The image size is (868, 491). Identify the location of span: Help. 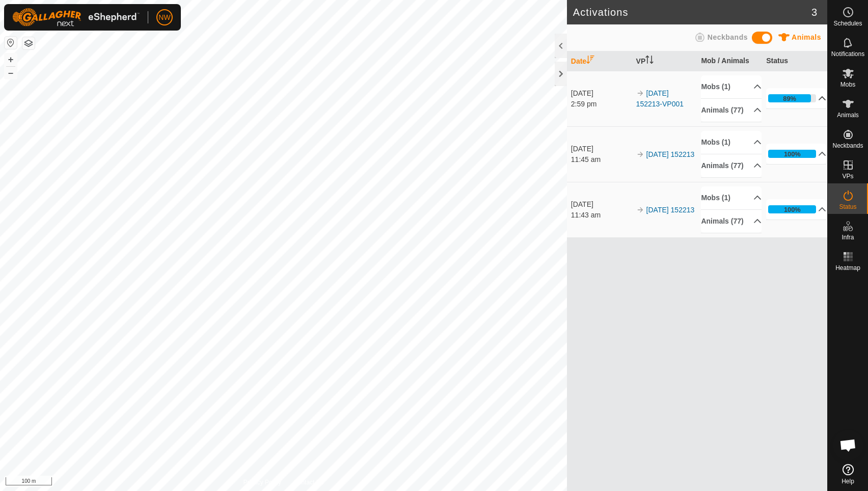
(847, 481).